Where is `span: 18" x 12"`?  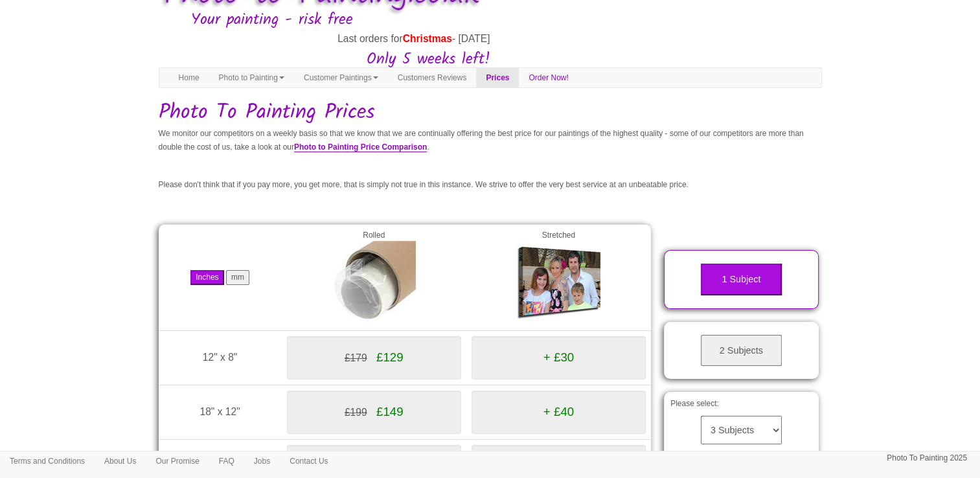 span: 18" x 12" is located at coordinates (220, 411).